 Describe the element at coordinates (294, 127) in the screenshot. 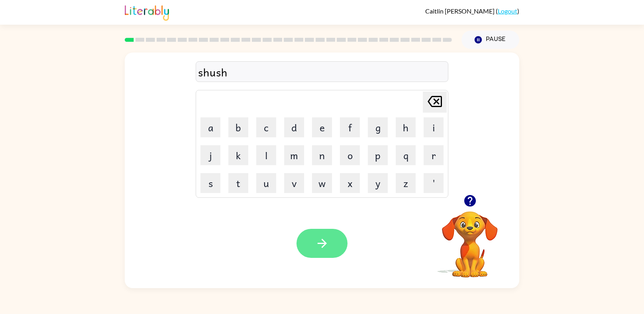

I see `button: d` at that location.